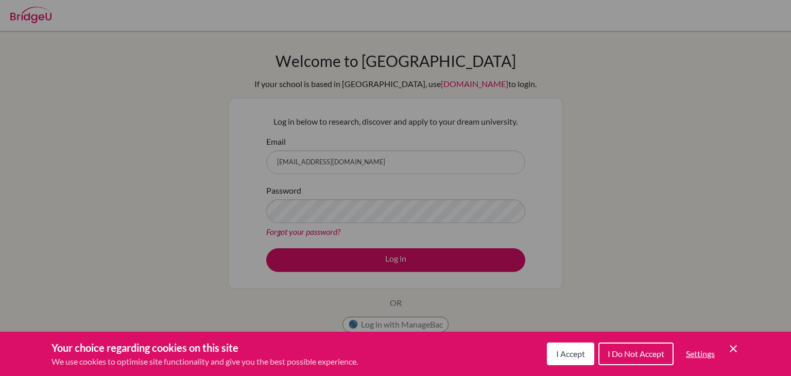 This screenshot has width=791, height=376. I want to click on button: Settings, so click(701, 354).